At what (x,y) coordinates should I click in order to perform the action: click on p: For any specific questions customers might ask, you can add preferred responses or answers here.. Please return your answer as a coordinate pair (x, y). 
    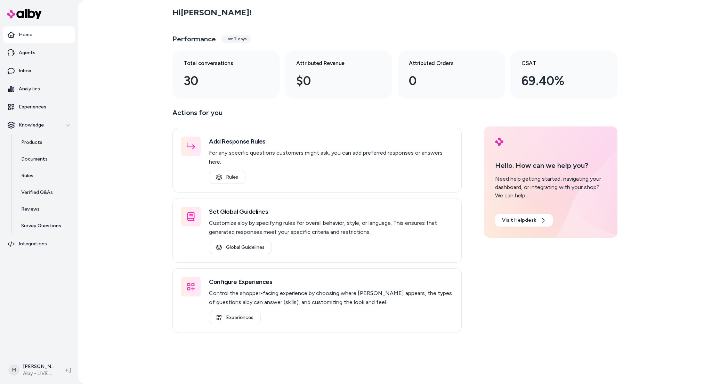
    Looking at the image, I should click on (331, 157).